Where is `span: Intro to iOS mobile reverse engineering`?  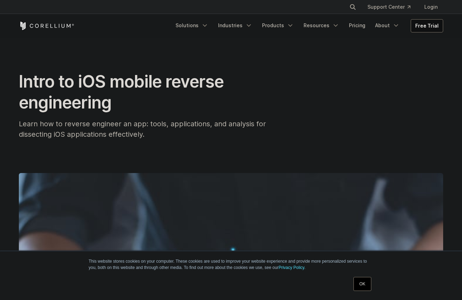 span: Intro to iOS mobile reverse engineering is located at coordinates (121, 92).